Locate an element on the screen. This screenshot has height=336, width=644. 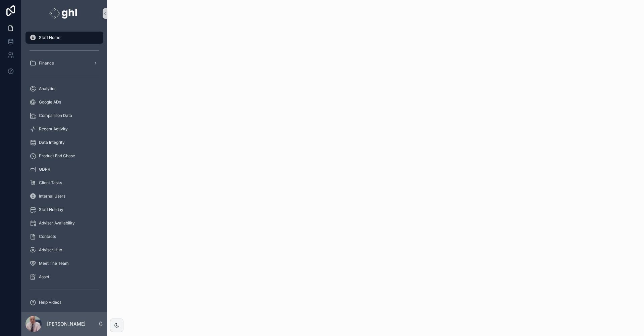
span: Data Integrity is located at coordinates (52, 142).